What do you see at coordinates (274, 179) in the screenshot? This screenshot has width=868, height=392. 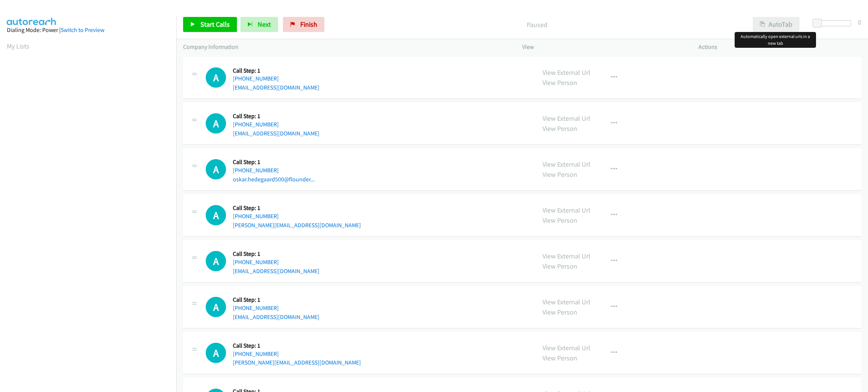 I see `a: oskar.hedegaard500@flounder...` at bounding box center [274, 179].